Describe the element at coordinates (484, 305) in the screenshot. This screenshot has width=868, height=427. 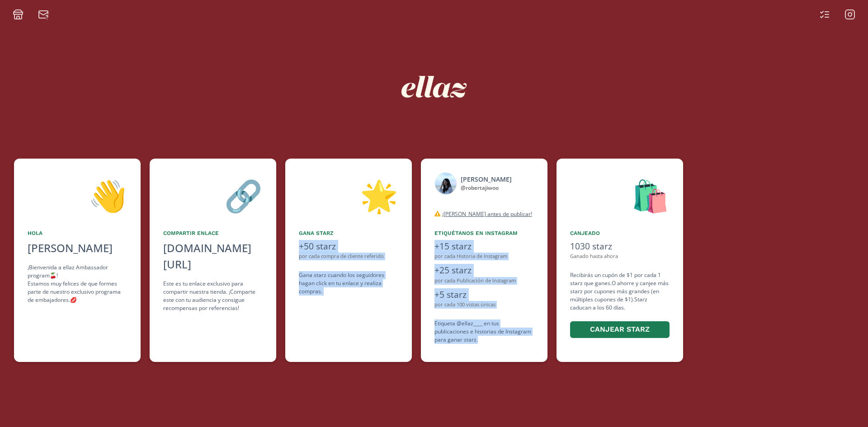
I see `div: por cada 100 vistas únicas` at that location.